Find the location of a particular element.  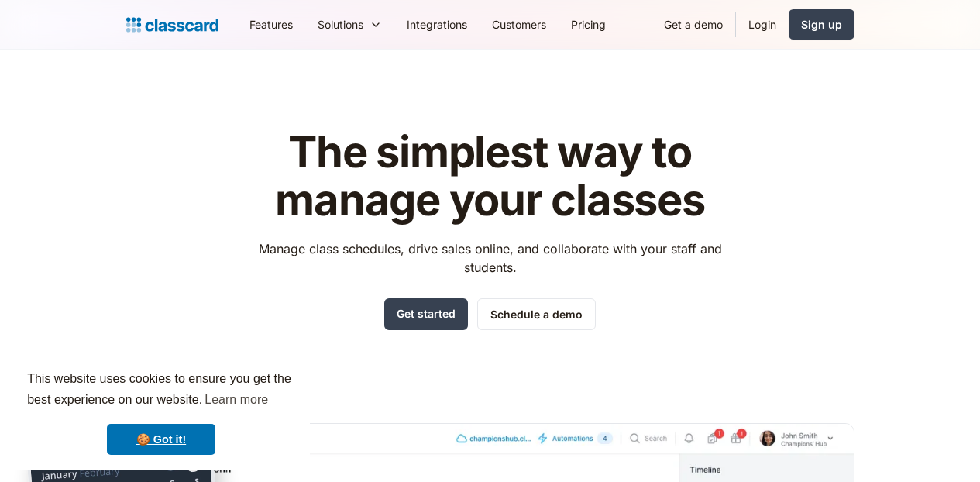

span: This website uses cookies to ensure you get the best experience on our website. is located at coordinates (161, 390).